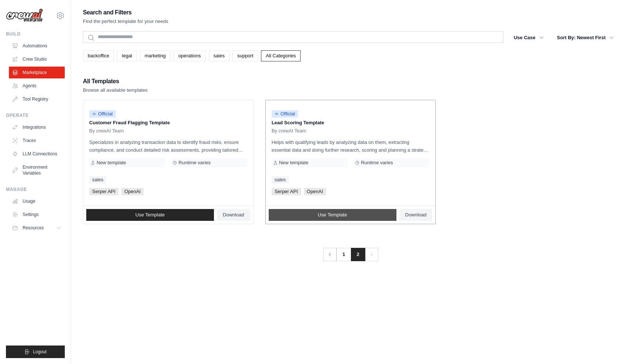 The image size is (630, 364). Describe the element at coordinates (280, 56) in the screenshot. I see `a: All Categories` at that location.